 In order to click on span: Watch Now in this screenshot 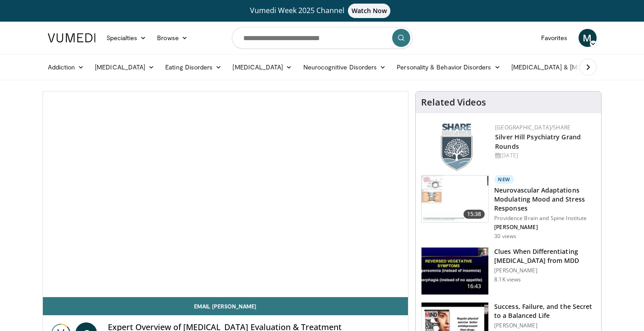, I will do `click(369, 11)`.